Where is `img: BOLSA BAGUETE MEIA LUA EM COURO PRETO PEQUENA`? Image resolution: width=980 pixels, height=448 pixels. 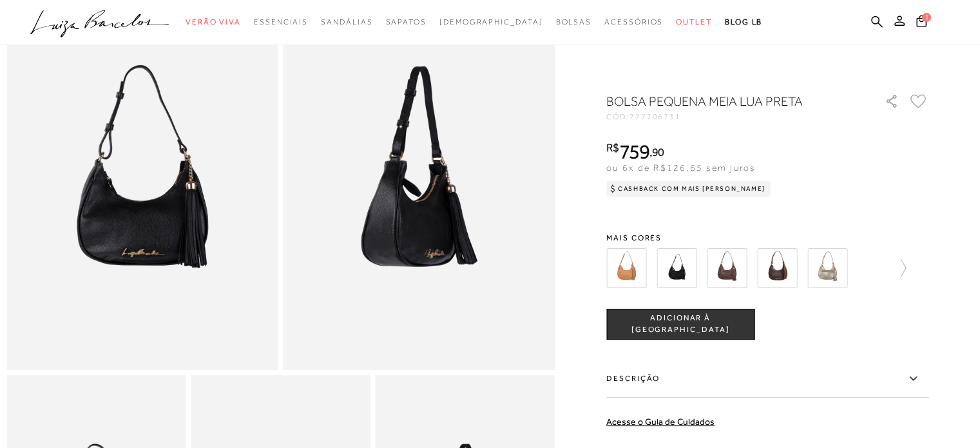
img: BOLSA BAGUETE MEIA LUA EM COURO PRETO PEQUENA is located at coordinates (676, 268).